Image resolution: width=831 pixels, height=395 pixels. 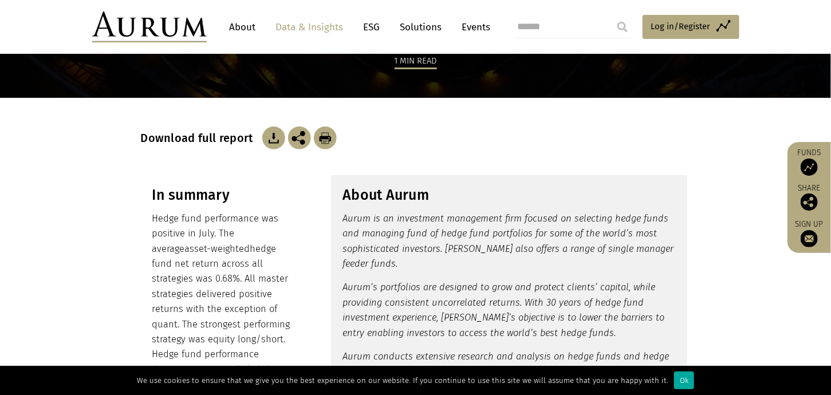 What do you see at coordinates (809, 161) in the screenshot?
I see `a: Funds` at bounding box center [809, 161].